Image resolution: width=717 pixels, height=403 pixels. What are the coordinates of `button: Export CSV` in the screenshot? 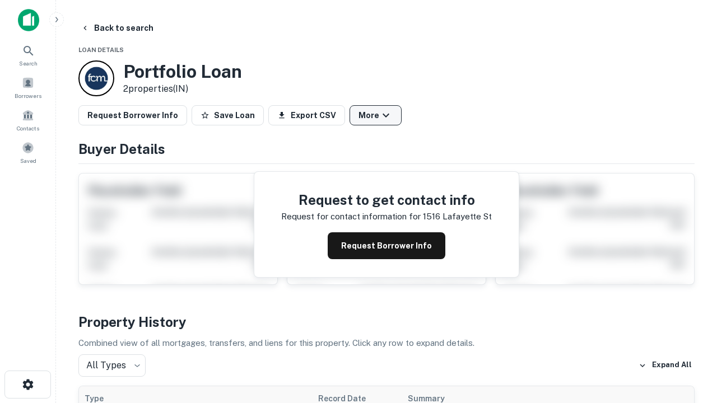 It's located at (306, 115).